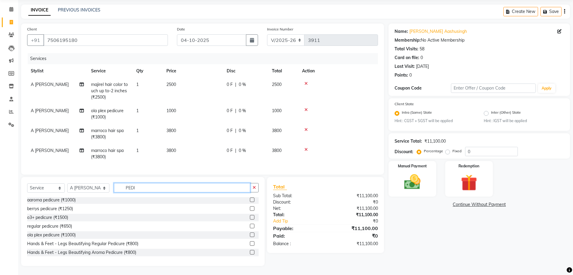  I want to click on a: Add Tip, so click(302, 221).